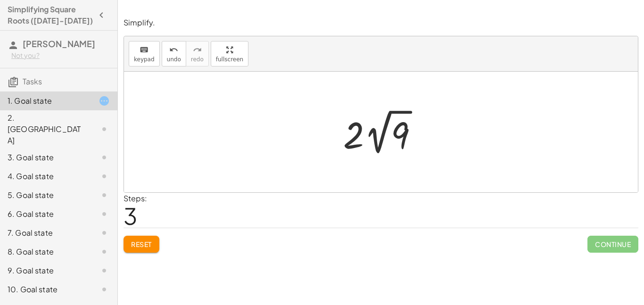 The width and height of the screenshot is (644, 305). What do you see at coordinates (45, 158) in the screenshot?
I see `div: 3. Goal state` at bounding box center [45, 158].